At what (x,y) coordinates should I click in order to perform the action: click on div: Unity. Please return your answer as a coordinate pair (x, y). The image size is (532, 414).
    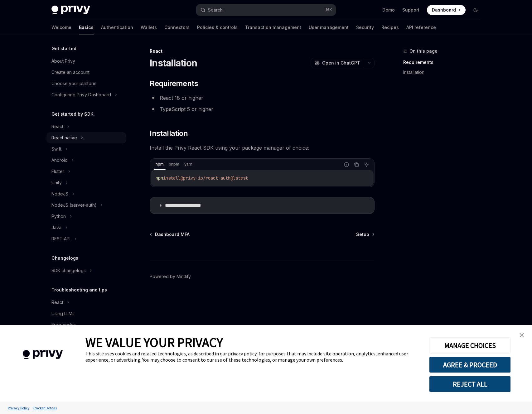
    Looking at the image, I should click on (56, 183).